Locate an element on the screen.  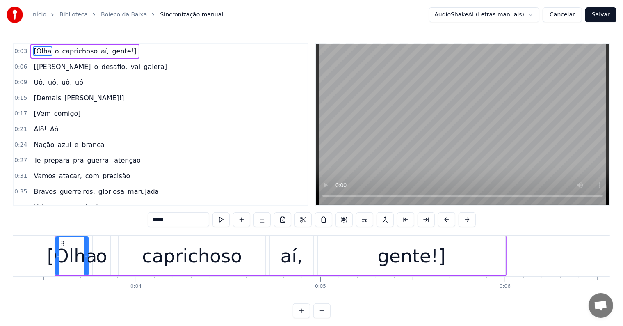
span: [Olha is located at coordinates (42, 51).